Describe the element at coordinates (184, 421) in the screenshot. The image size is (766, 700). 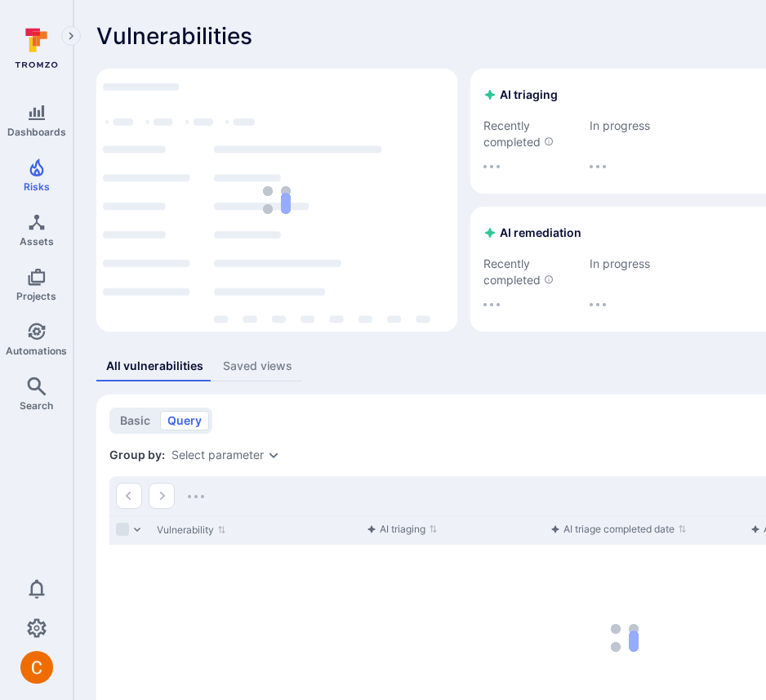
I see `button: query` at that location.